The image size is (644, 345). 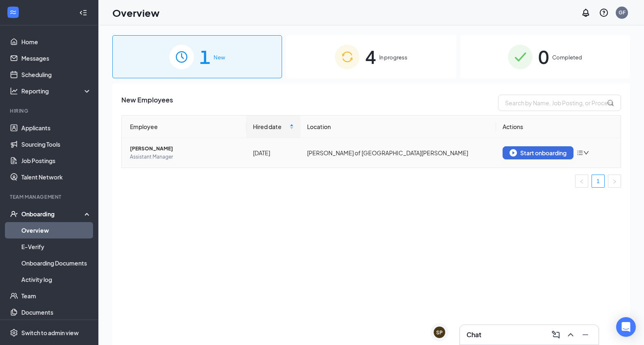 What do you see at coordinates (56, 231) in the screenshot?
I see `a: Overview` at bounding box center [56, 231].